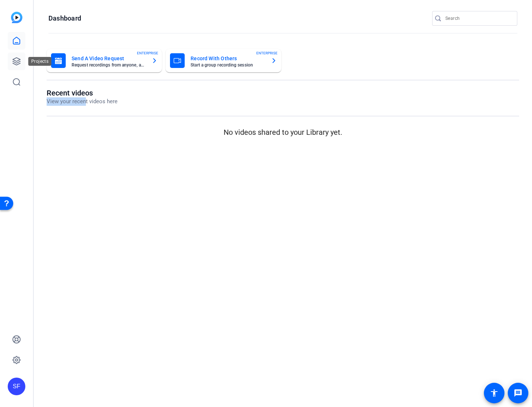 The image size is (532, 407). Describe the element at coordinates (109, 65) in the screenshot. I see `mat-card-subtitle: Request recordings from anyone, anywhere` at that location.